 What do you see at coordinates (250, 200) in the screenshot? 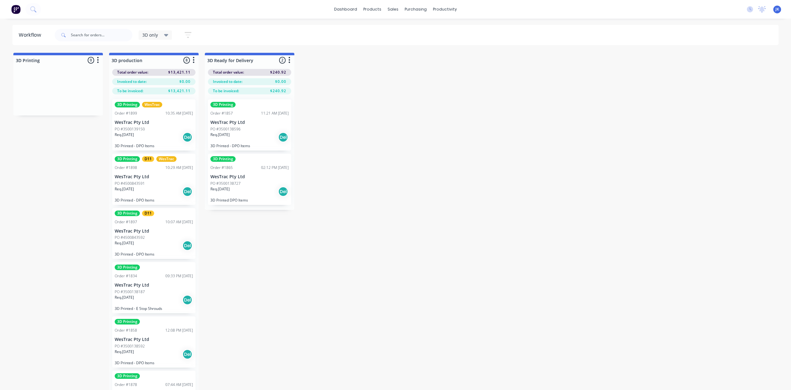
I see `p: 3D Printed DPO Items` at bounding box center [250, 200].